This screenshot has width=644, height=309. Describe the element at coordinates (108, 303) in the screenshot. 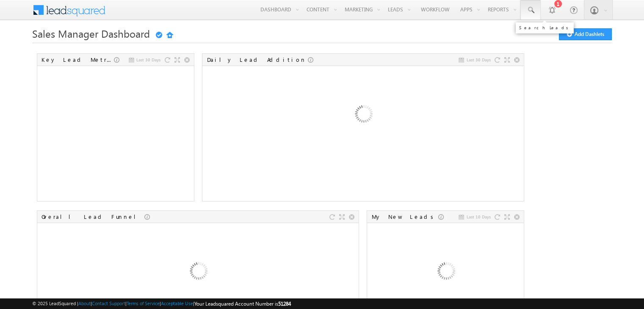

I see `a: Contact Support` at that location.